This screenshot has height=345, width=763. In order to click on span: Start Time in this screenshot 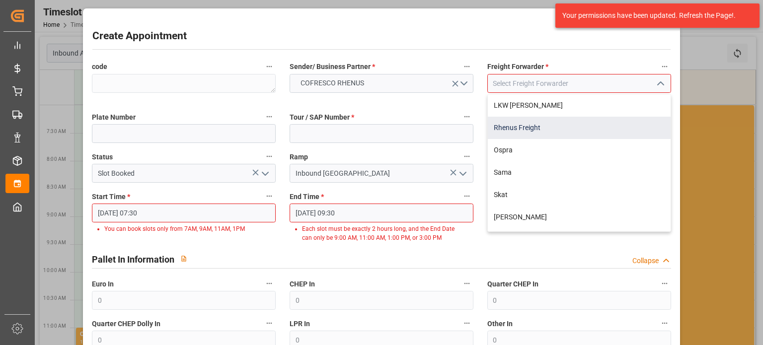, I will do `click(111, 197)`.